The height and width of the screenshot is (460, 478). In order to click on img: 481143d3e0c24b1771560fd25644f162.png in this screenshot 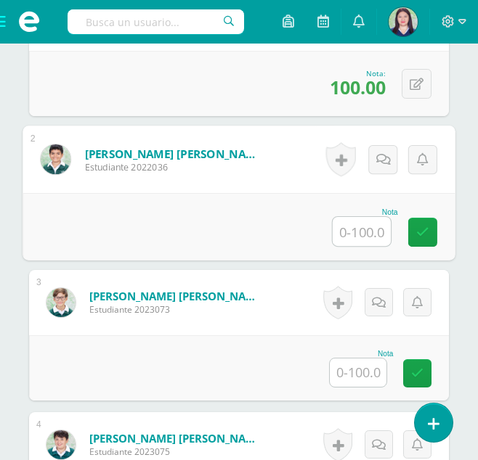, I will do `click(403, 22)`.